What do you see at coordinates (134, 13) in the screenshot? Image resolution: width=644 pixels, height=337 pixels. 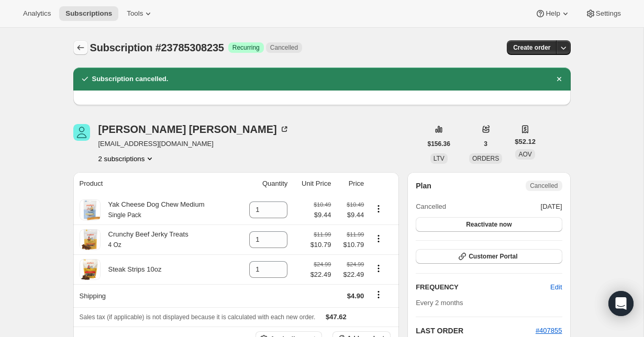 I see `span: Tools` at bounding box center [134, 13].